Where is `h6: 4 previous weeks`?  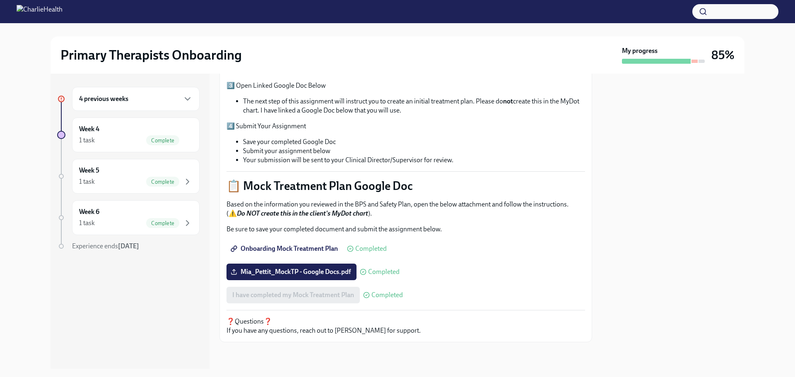
h6: 4 previous weeks is located at coordinates (104, 99).